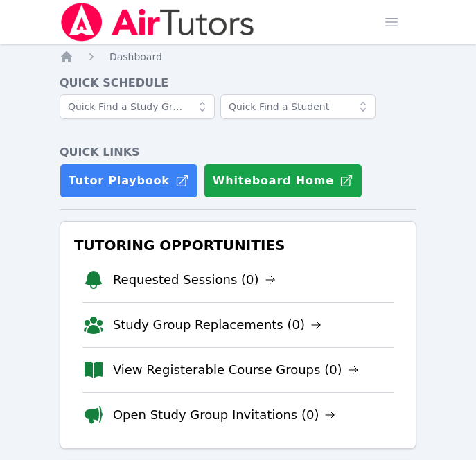 The width and height of the screenshot is (476, 460). What do you see at coordinates (236, 370) in the screenshot?
I see `a: View Registerable Course Groups (0)` at bounding box center [236, 370].